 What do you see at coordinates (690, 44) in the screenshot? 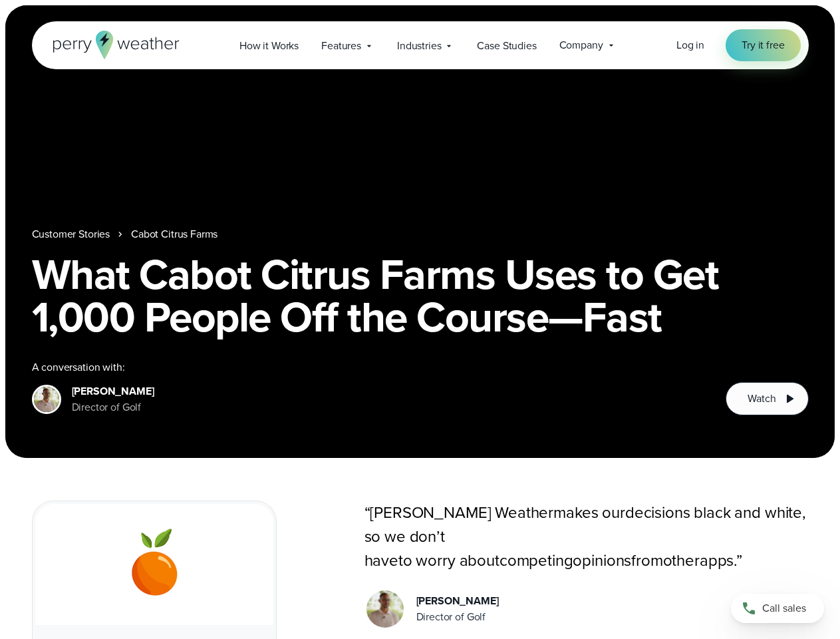
I see `span: Log in` at bounding box center [690, 44].